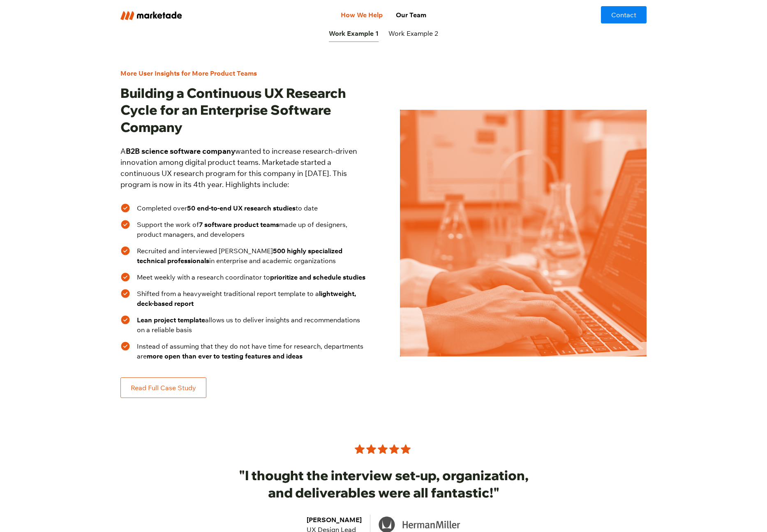  Describe the element at coordinates (239, 224) in the screenshot. I see `strong: 7 software product teams` at that location.